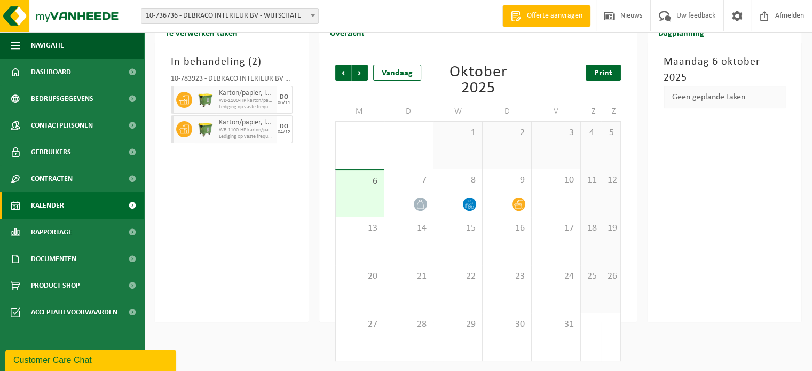  Describe the element at coordinates (457, 325) in the screenshot. I see `span: 29` at that location.